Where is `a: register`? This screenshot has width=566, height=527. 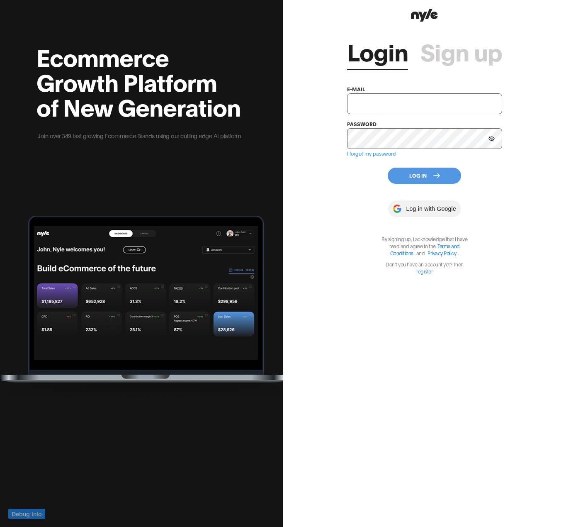
a: register is located at coordinates (424, 271).